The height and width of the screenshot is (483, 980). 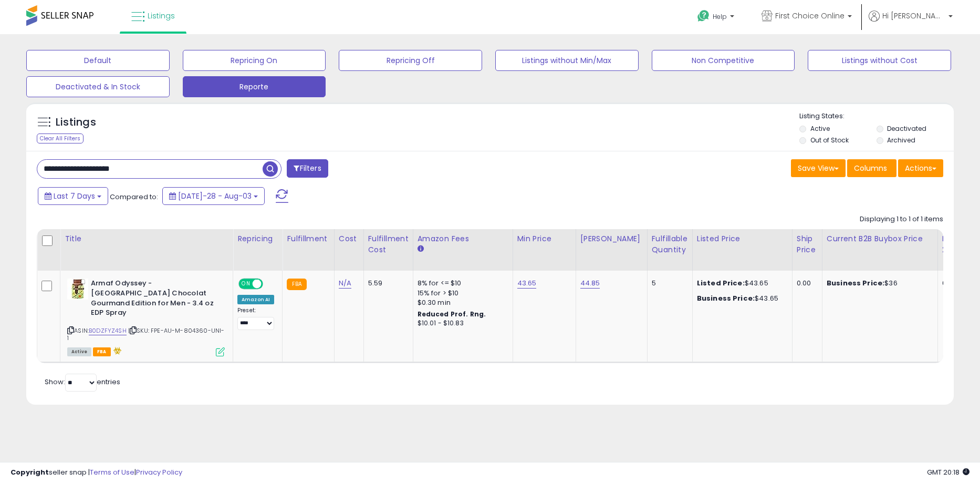 What do you see at coordinates (717, 18) in the screenshot?
I see `a: Help` at bounding box center [717, 18].